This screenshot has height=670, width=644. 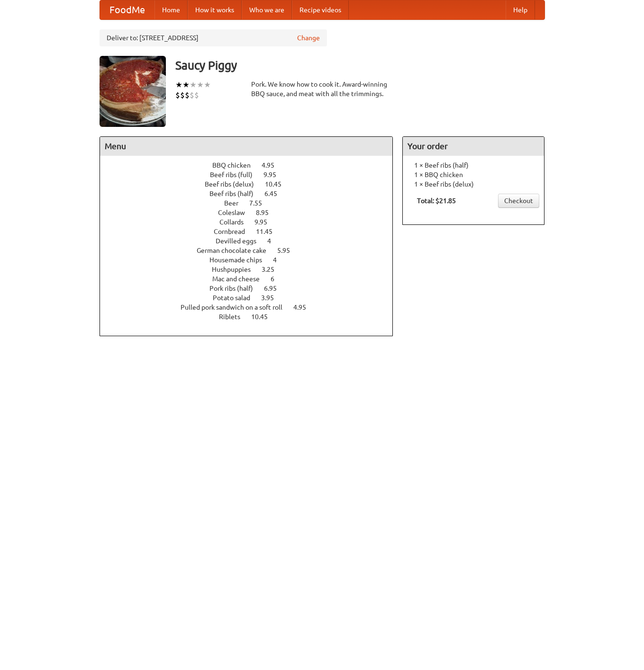 What do you see at coordinates (275, 288) in the screenshot?
I see `span: 6.95` at bounding box center [275, 288].